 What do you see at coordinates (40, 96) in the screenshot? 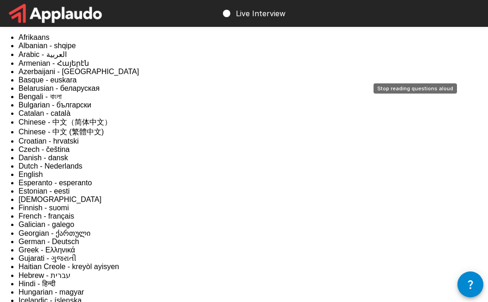
I see `a: Bengali - বাংলা` at bounding box center [40, 96].